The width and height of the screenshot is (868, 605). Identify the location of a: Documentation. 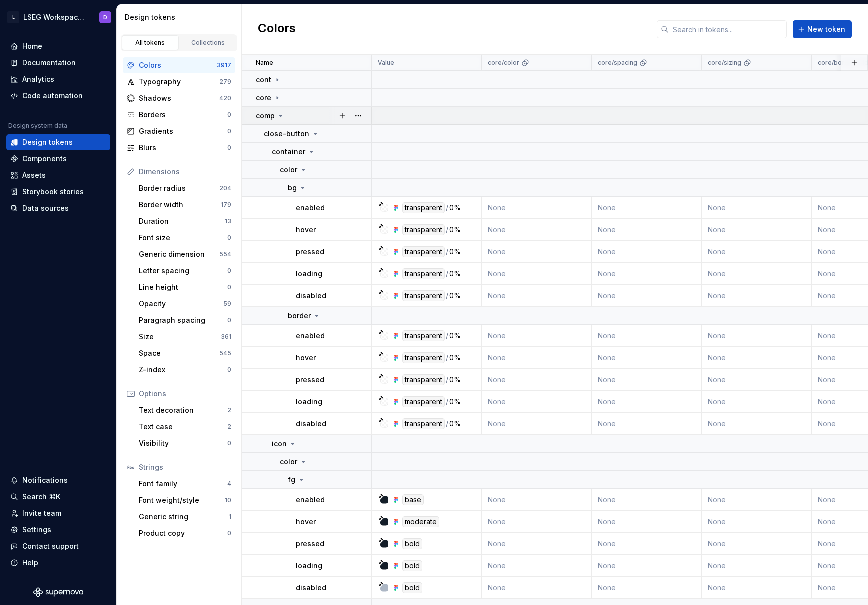
(58, 63).